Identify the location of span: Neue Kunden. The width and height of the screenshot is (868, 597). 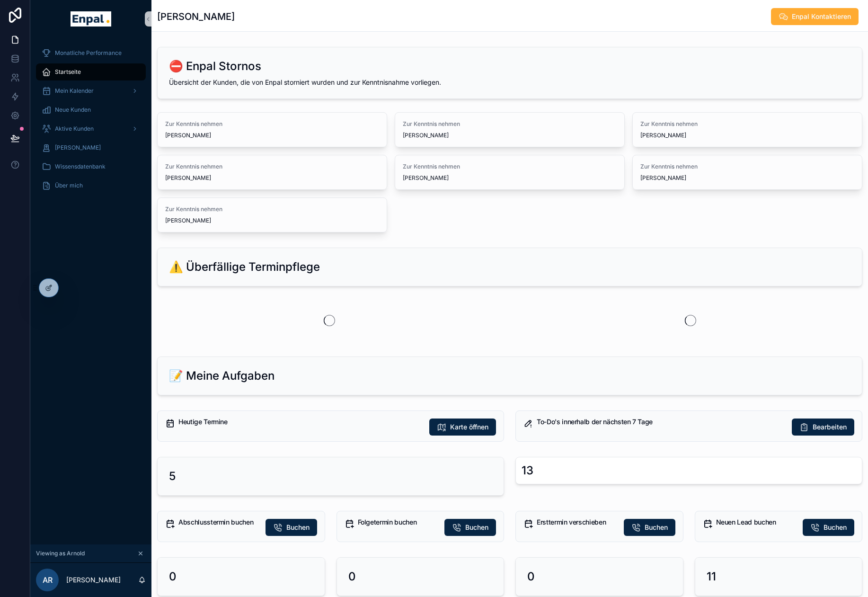
(73, 110).